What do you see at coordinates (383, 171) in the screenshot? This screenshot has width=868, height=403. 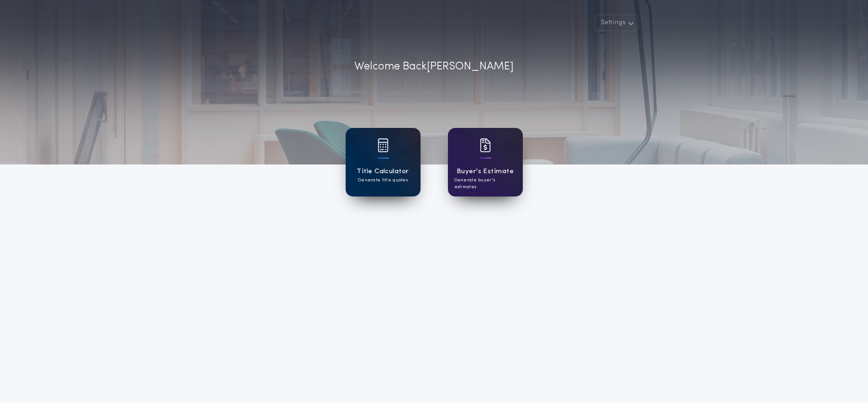 I see `h1: Title Calculator` at bounding box center [383, 171].